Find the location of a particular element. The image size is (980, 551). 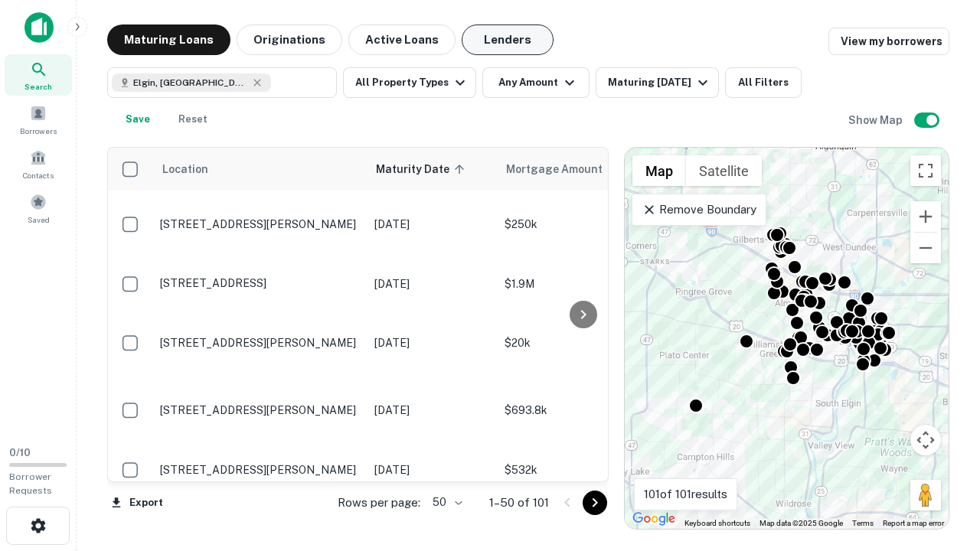

h6: Show Map is located at coordinates (877, 120).